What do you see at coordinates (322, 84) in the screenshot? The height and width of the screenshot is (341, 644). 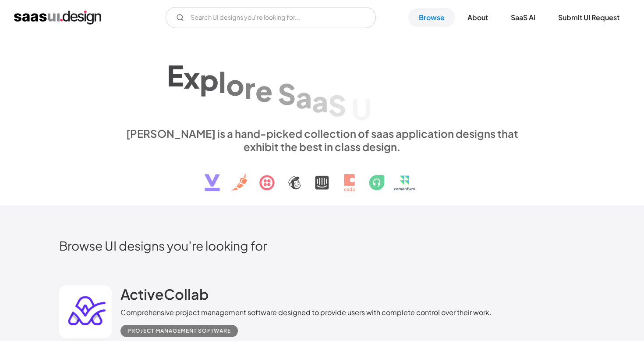 I see `h1: Explore SaaS UI design patterns & interactions.` at bounding box center [322, 84].